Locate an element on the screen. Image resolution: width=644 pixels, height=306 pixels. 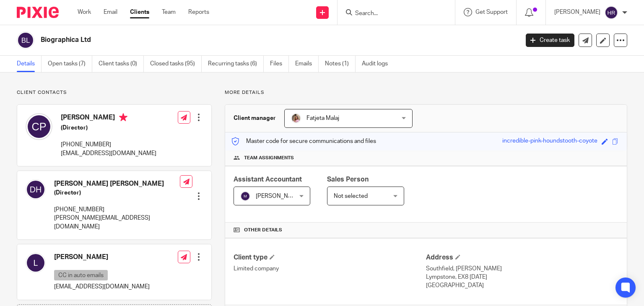
a: Notes (1) is located at coordinates (340, 64).